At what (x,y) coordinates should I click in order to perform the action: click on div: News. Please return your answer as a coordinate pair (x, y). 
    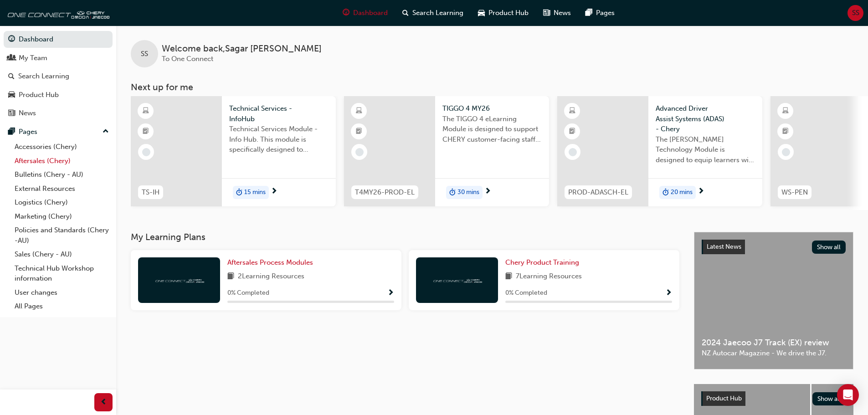
    Looking at the image, I should click on (27, 113).